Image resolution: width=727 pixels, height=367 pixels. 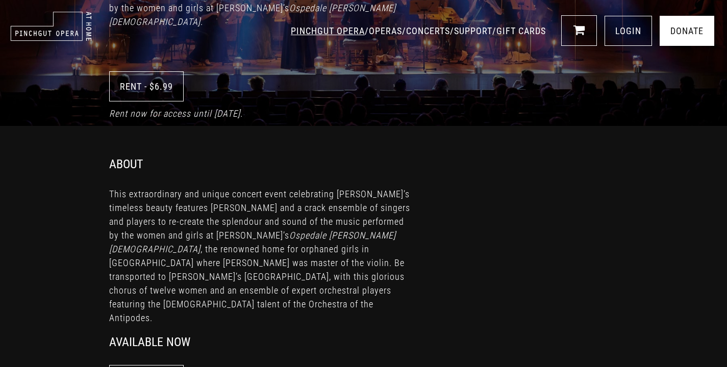 I want to click on a: Donate, so click(x=687, y=31).